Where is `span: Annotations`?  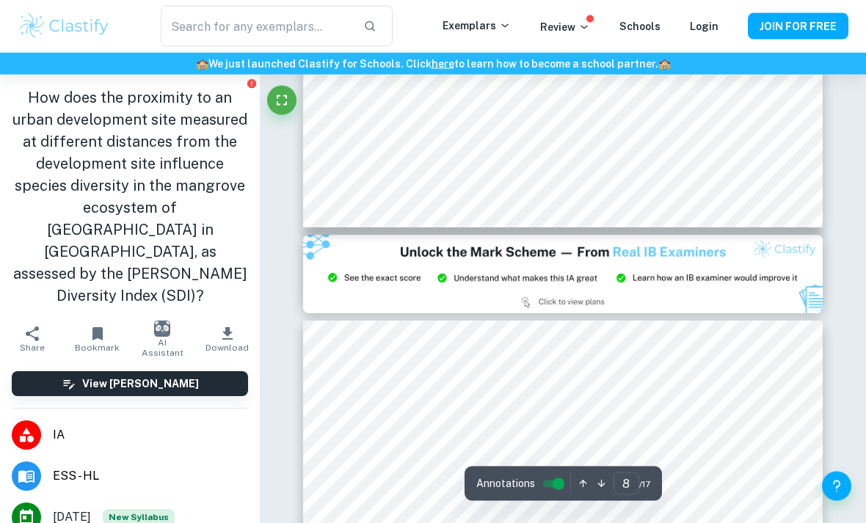
span: Annotations is located at coordinates (506, 484).